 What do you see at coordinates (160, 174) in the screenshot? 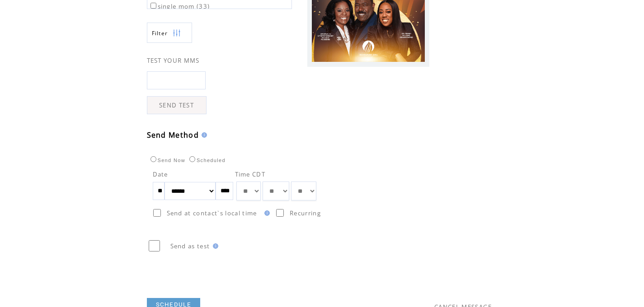
I see `span: Date` at bounding box center [160, 174].